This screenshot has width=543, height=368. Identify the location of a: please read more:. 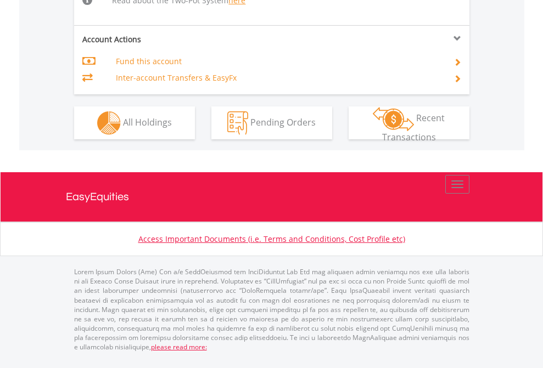
(179, 347).